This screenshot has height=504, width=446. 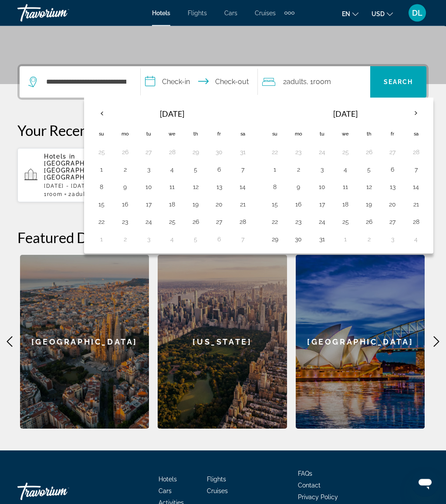 I want to click on button: Day 3, so click(x=393, y=240).